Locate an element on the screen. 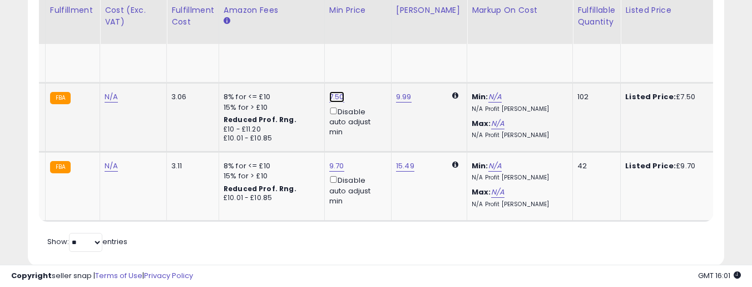 Image resolution: width=752 pixels, height=287 pixels. div: 42 is located at coordinates (595, 166).